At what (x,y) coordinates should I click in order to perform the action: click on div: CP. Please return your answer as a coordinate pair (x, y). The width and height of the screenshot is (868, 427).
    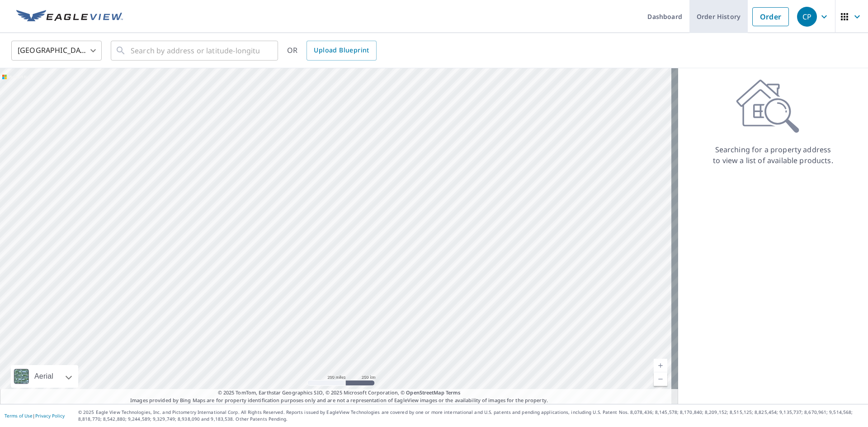
    Looking at the image, I should click on (807, 17).